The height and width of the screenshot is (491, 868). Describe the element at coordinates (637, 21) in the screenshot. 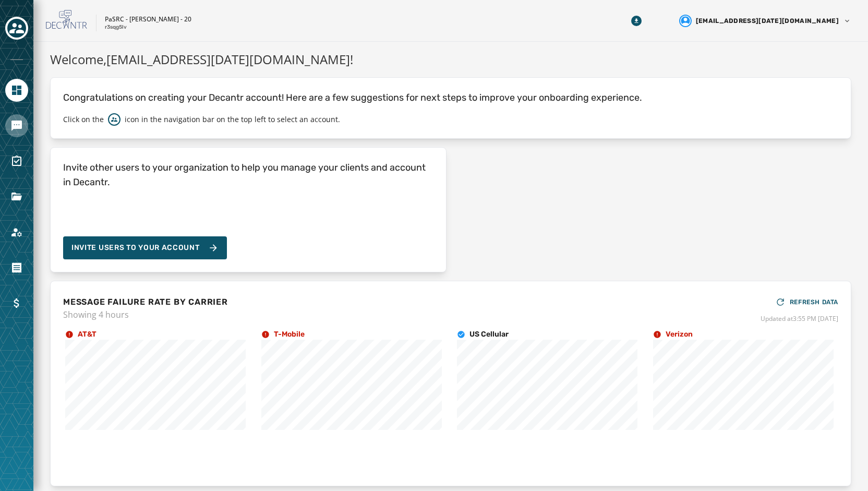

I see `button: Download Menu` at that location.